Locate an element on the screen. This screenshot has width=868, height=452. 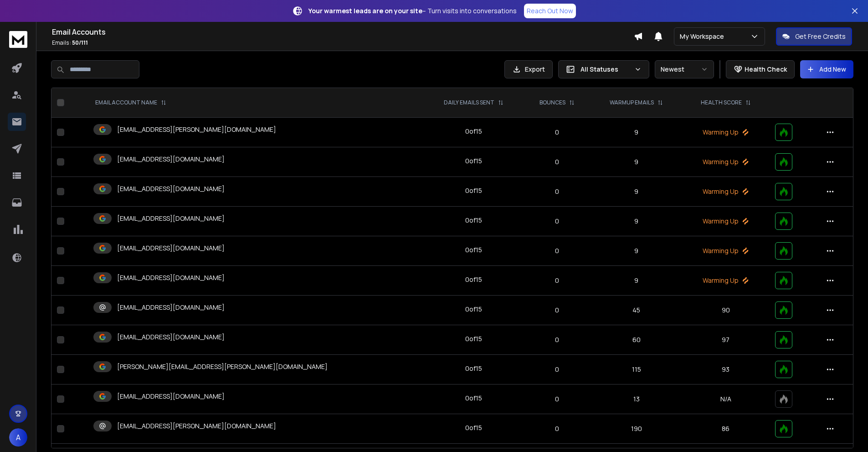
p: WARMUP EMAILS is located at coordinates (631, 102).